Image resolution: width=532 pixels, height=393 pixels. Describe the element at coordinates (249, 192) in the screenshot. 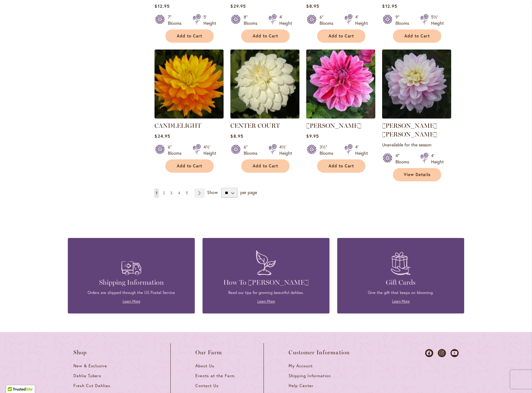

I see `span: per page` at that location.